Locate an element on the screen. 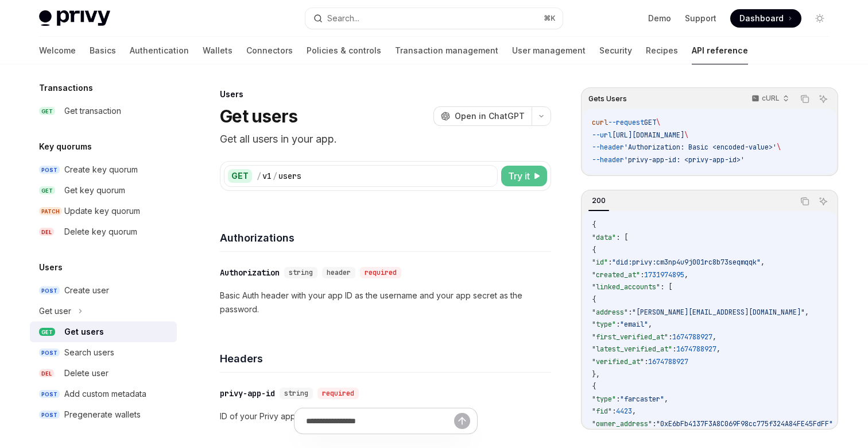 The image size is (868, 448). span: 1731974895 is located at coordinates (665, 274).